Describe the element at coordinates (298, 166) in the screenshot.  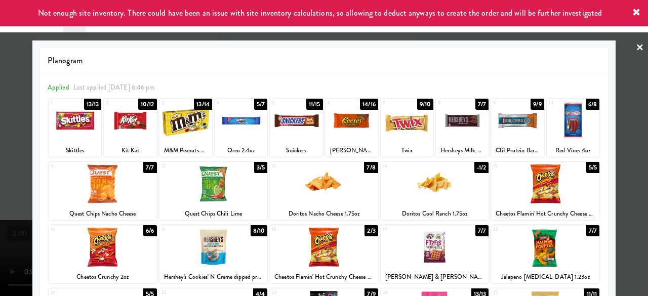
I see `div: 13` at that location.